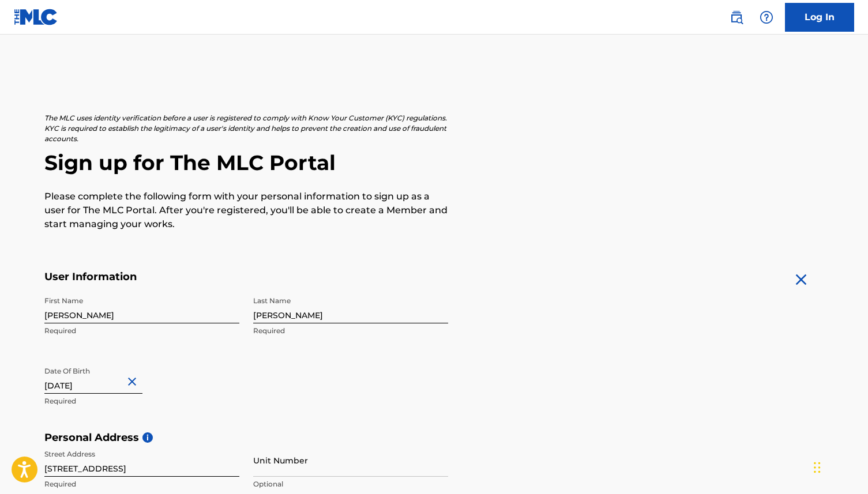 This screenshot has height=494, width=868. What do you see at coordinates (434, 438) in the screenshot?
I see `h5: Personal Address` at bounding box center [434, 438].